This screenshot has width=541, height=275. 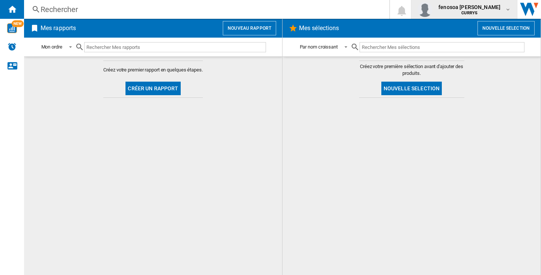 What do you see at coordinates (58, 28) in the screenshot?
I see `h2: Mes rapports` at bounding box center [58, 28].